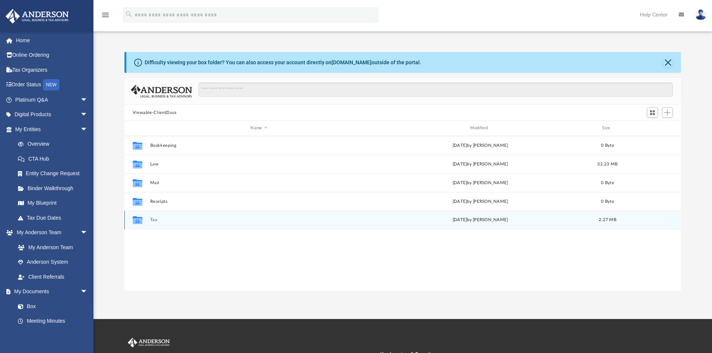 This screenshot has height=353, width=712. What do you see at coordinates (53, 203) in the screenshot?
I see `a: My Blueprint` at bounding box center [53, 203].